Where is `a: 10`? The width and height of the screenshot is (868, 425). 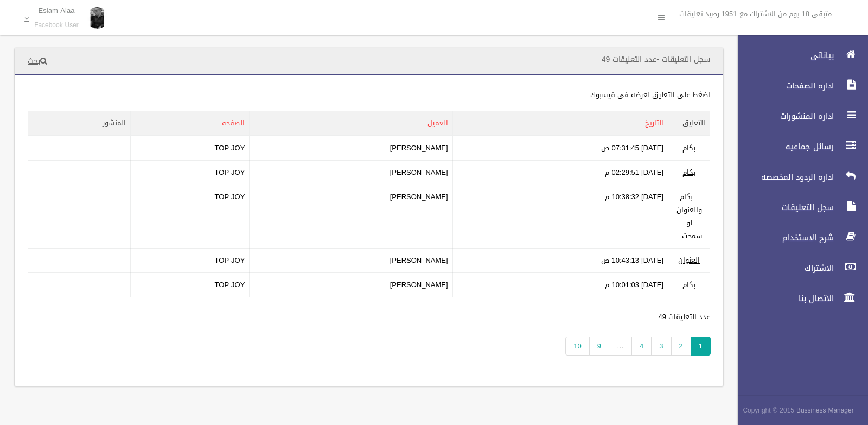
a: 10 is located at coordinates (577, 346).